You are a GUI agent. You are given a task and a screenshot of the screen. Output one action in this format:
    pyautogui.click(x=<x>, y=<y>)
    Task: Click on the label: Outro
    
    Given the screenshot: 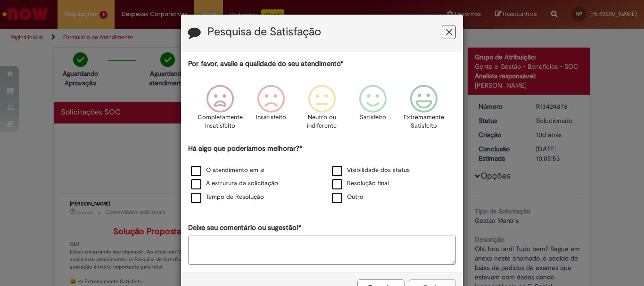 What is the action you would take?
    pyautogui.click(x=347, y=196)
    